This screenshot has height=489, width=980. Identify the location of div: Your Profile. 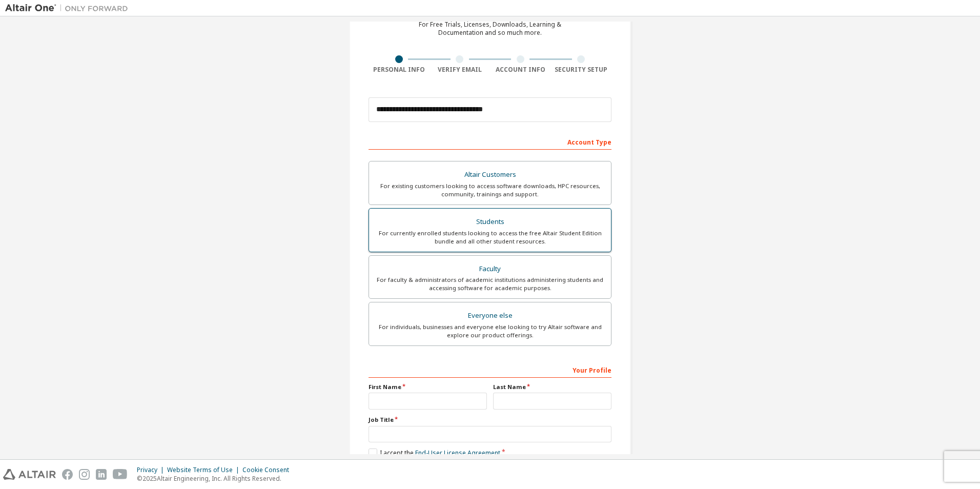
(490, 369).